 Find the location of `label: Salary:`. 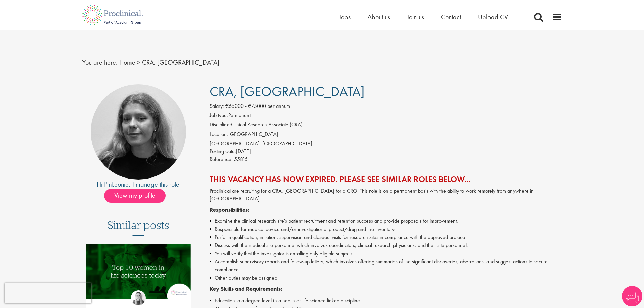

label: Salary: is located at coordinates (216, 106).